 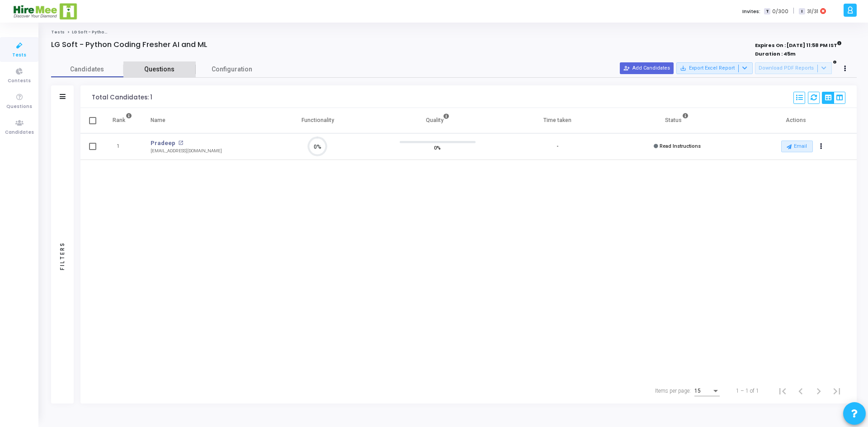 I want to click on nav: breadcrumb, so click(x=453, y=32).